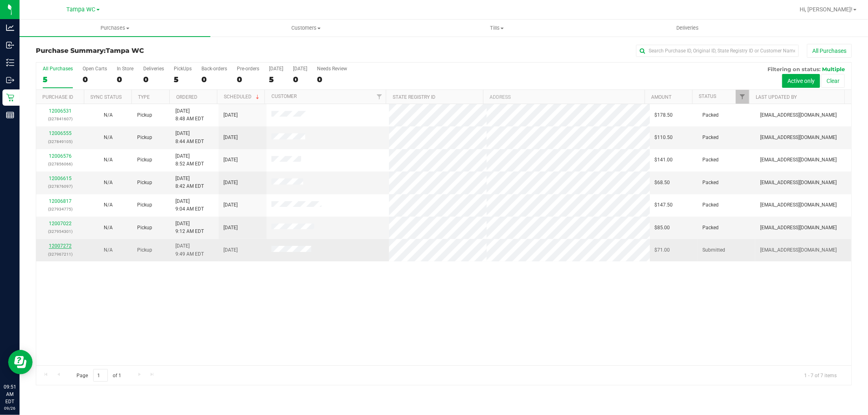 Image resolution: width=868 pixels, height=415 pixels. What do you see at coordinates (496, 28) in the screenshot?
I see `span: Tills` at bounding box center [496, 28].